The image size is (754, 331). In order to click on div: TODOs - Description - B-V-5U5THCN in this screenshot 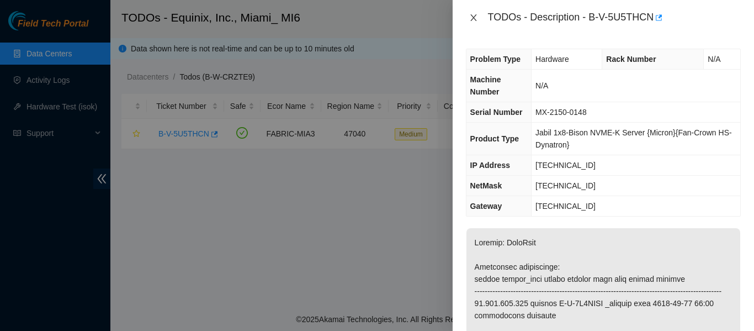, I will do `click(615, 18)`.